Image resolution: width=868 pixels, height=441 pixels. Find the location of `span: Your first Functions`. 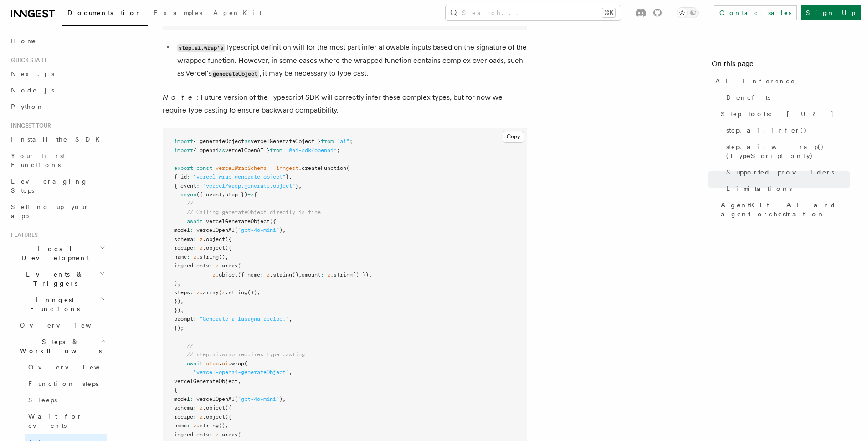

span: Your first Functions is located at coordinates (38, 160).